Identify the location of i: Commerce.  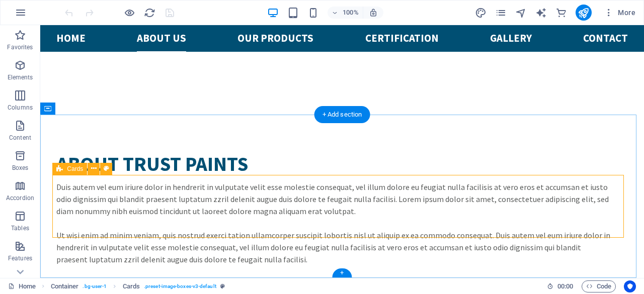
(561, 13).